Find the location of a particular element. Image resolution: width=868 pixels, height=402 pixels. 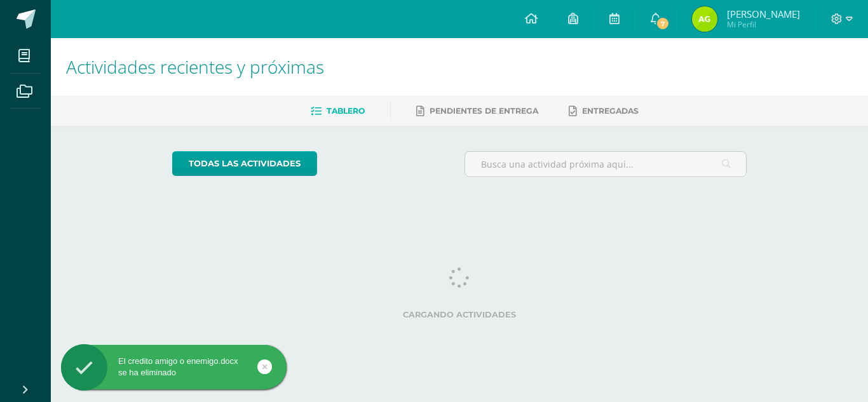

a: Pendientes de entrega is located at coordinates (477, 111).